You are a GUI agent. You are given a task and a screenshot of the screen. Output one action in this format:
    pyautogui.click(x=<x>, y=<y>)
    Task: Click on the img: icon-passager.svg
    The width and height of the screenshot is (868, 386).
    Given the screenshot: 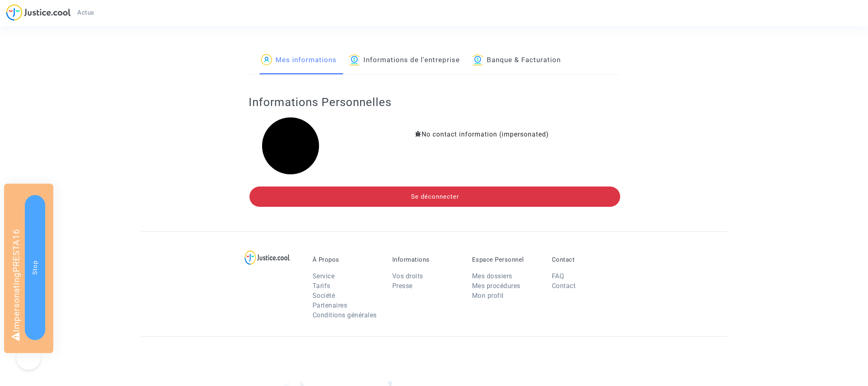 What is the action you would take?
    pyautogui.click(x=267, y=59)
    